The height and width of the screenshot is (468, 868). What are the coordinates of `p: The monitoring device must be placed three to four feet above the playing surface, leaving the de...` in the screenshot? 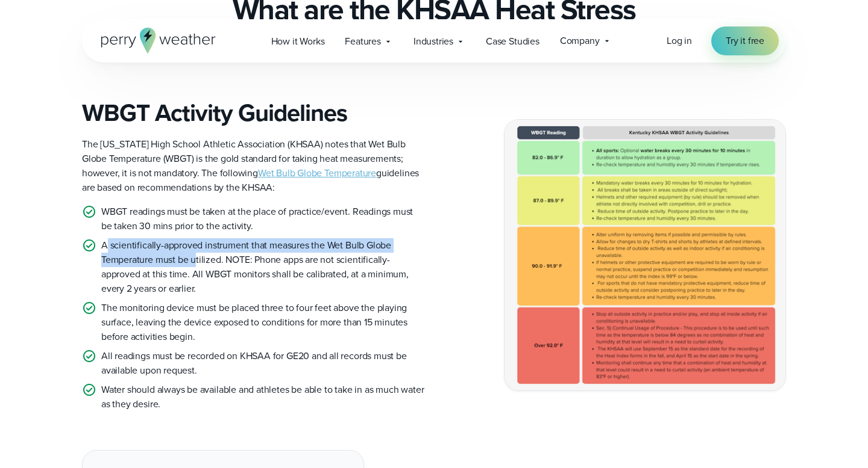 It's located at (262, 322).